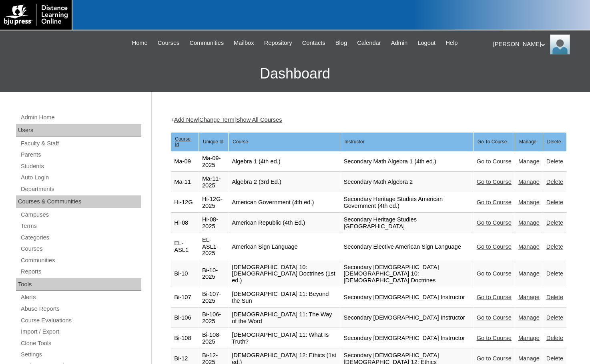 The image size is (590, 364). I want to click on td: American Republic (4th Ed.), so click(284, 223).